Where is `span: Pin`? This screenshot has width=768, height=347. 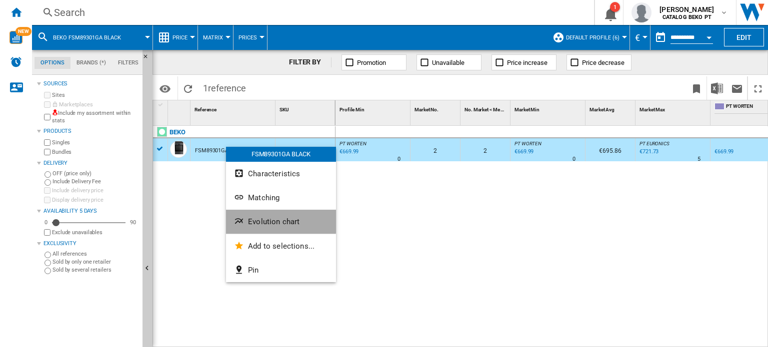
span: Pin is located at coordinates (253, 270).